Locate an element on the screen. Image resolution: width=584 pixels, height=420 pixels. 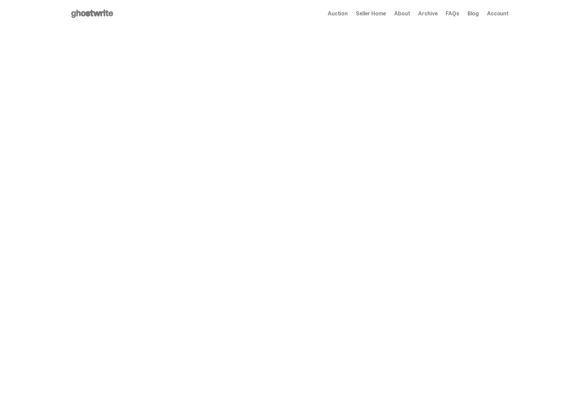
a: Account is located at coordinates (498, 14).